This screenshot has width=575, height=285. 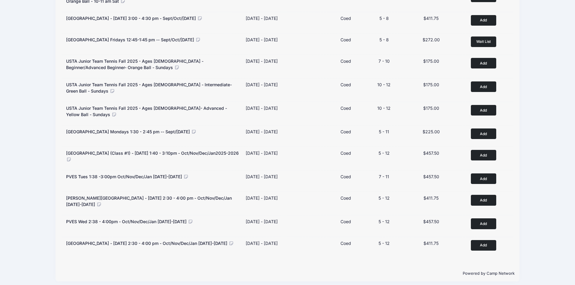 What do you see at coordinates (384, 177) in the screenshot?
I see `span: 7 - 11` at bounding box center [384, 177].